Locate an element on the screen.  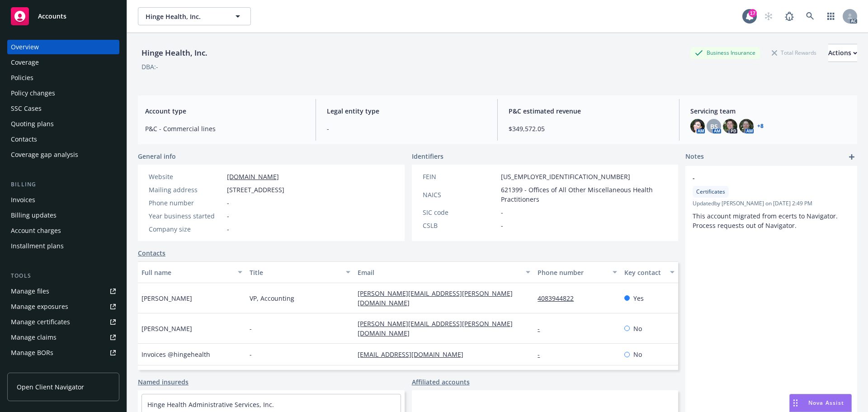
div: Business Insurance is located at coordinates (725, 53).